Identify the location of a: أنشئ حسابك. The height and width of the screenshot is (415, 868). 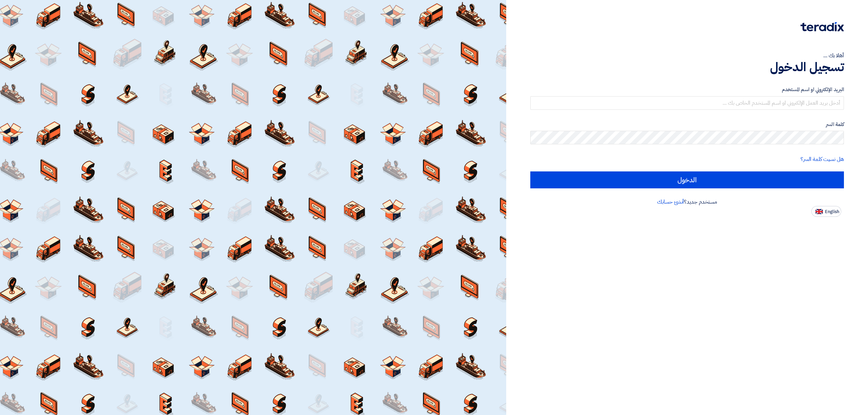
(670, 202).